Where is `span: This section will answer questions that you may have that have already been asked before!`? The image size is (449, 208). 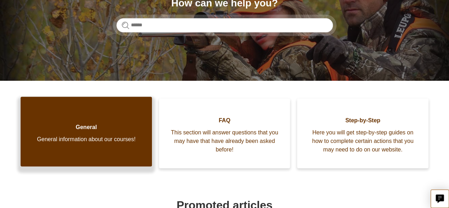
span: This section will answer questions that you may have that have already been asked before! is located at coordinates (225, 141).